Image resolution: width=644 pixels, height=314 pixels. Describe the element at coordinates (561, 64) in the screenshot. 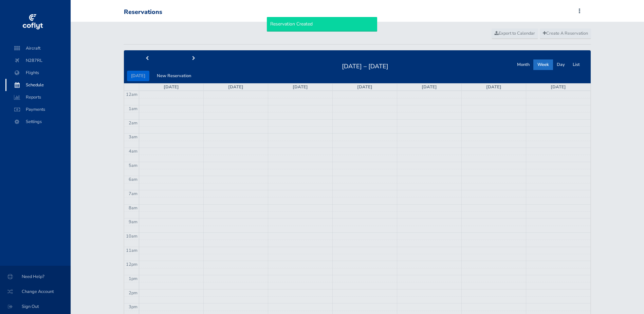

I see `button: Day` at that location.